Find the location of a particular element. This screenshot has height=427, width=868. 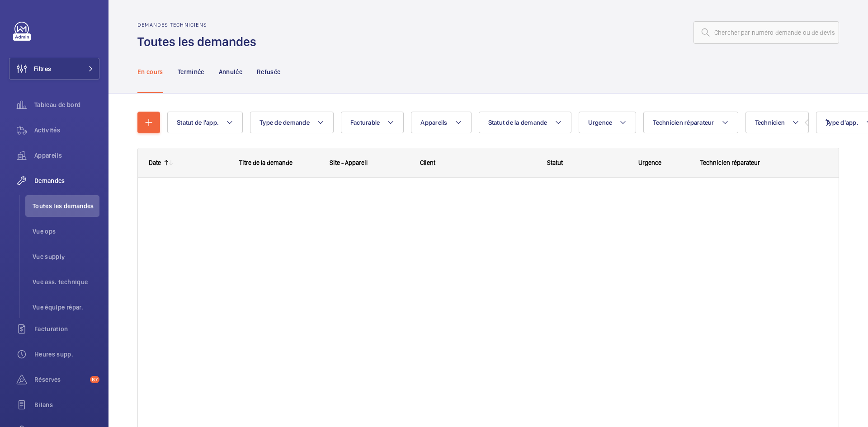

span: 67 is located at coordinates (95, 379).